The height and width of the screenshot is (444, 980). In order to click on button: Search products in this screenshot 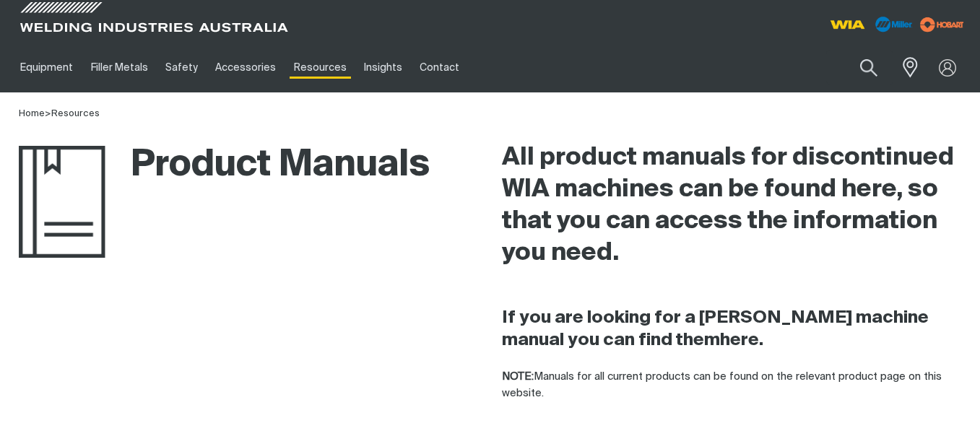, I will do `click(869, 67)`.